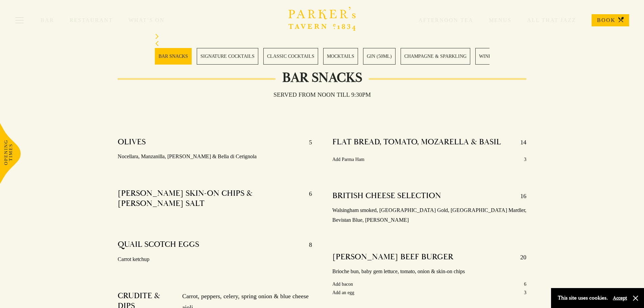 The image size is (644, 308). Describe the element at coordinates (228, 56) in the screenshot. I see `a: 2 / 28` at that location.